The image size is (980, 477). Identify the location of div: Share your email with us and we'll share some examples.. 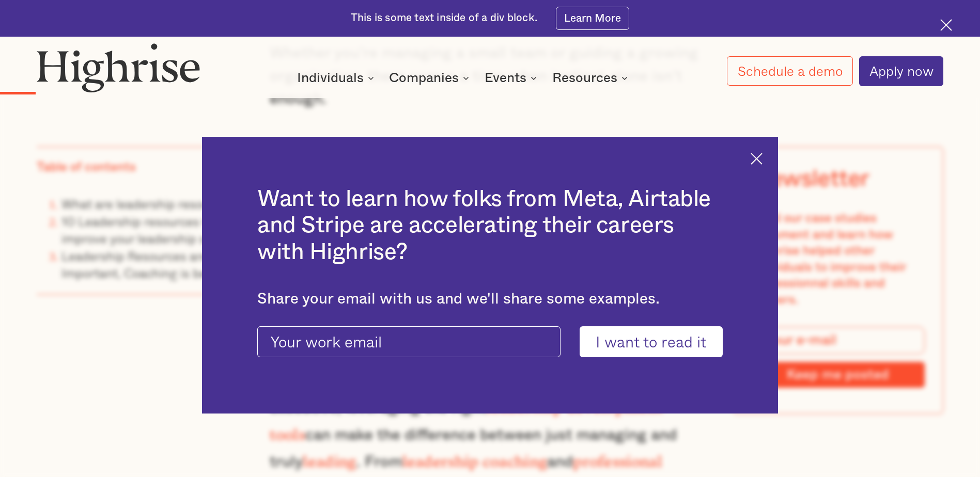
(490, 299).